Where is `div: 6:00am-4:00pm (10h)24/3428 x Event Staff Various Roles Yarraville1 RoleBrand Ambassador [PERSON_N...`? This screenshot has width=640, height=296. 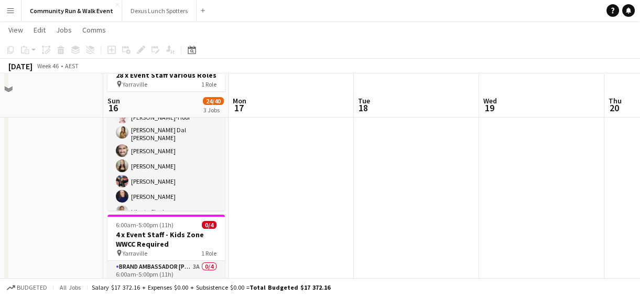
div: 6:00am-4:00pm (10h)24/3428 x Event Staff Various Roles Yarraville1 RoleBrand Ambassador [PERSON_N... is located at coordinates (166, 133).